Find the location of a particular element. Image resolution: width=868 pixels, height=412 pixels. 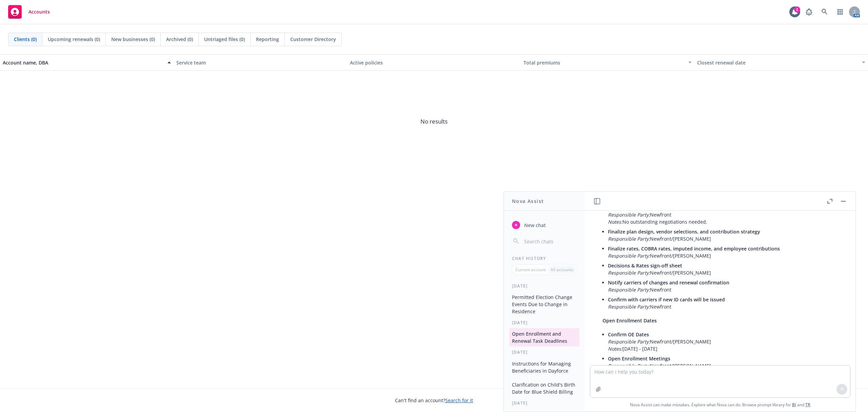

span: Clients (0) is located at coordinates (25, 39).